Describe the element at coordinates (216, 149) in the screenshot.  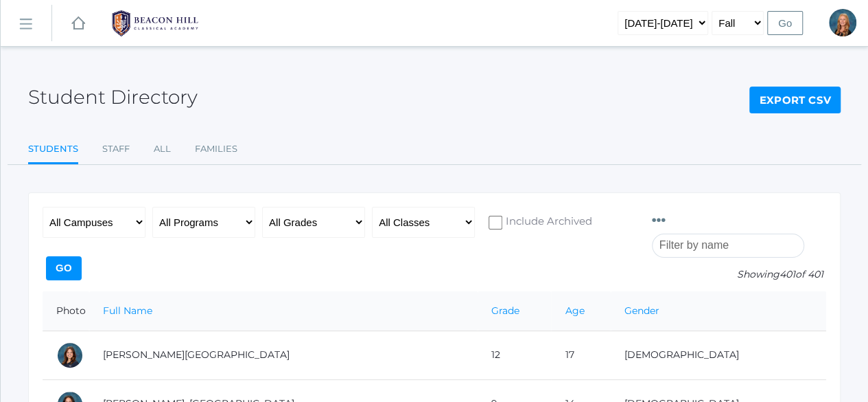
I see `a: Families` at that location.